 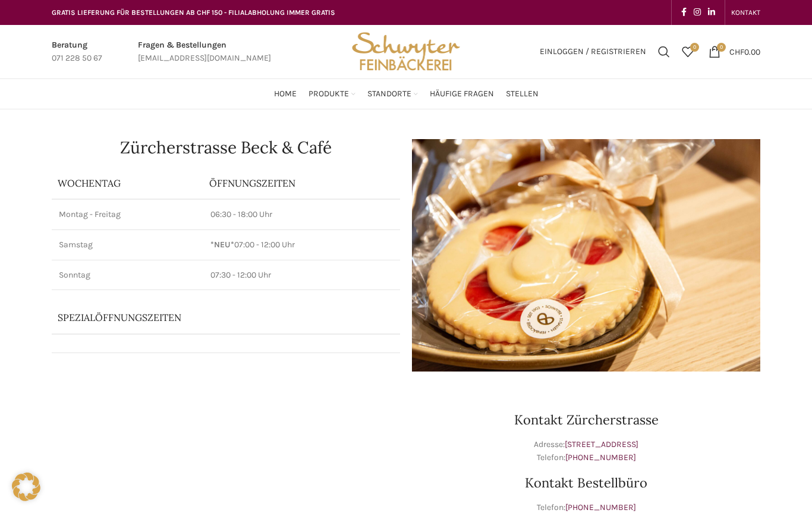 I want to click on p: 06:30 - 18:00 Uhr, so click(x=301, y=215).